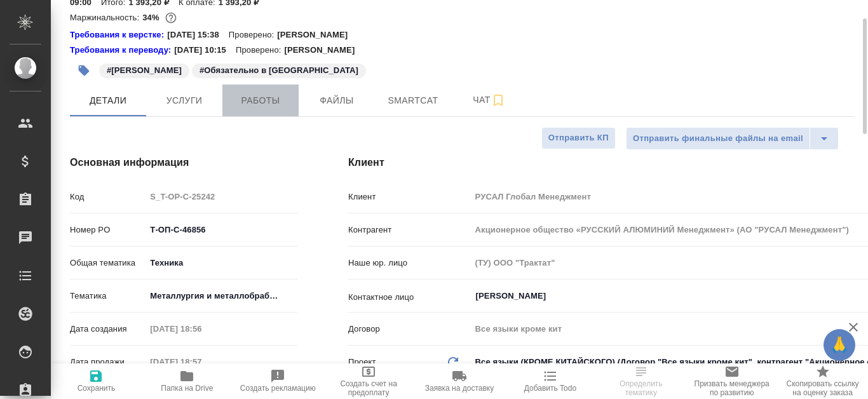 Image resolution: width=868 pixels, height=399 pixels. I want to click on span: Чат, so click(489, 100).